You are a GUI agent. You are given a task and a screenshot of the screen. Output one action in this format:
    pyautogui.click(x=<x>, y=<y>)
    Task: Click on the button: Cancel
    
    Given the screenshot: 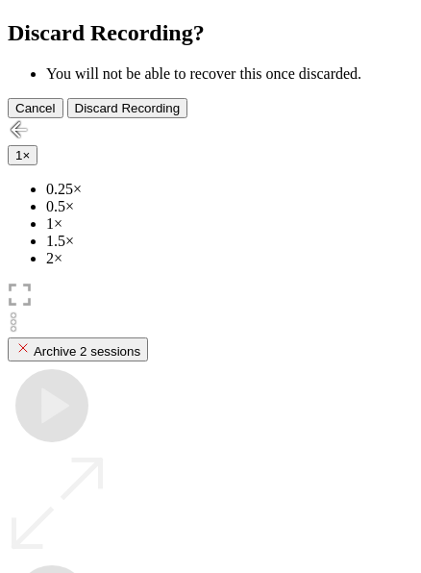 What is the action you would take?
    pyautogui.click(x=36, y=108)
    